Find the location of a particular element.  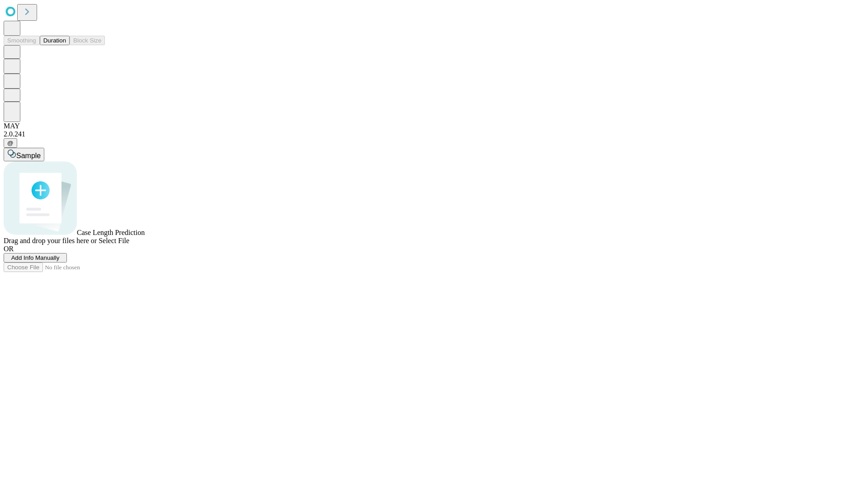

button: Duration is located at coordinates (55, 41).